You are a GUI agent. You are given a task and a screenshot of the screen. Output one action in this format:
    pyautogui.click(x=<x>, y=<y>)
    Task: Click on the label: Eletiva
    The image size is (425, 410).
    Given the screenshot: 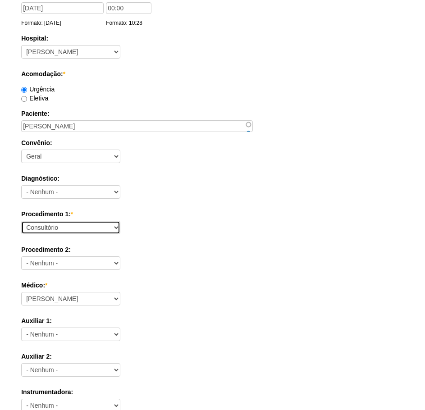 What is the action you would take?
    pyautogui.click(x=35, y=98)
    